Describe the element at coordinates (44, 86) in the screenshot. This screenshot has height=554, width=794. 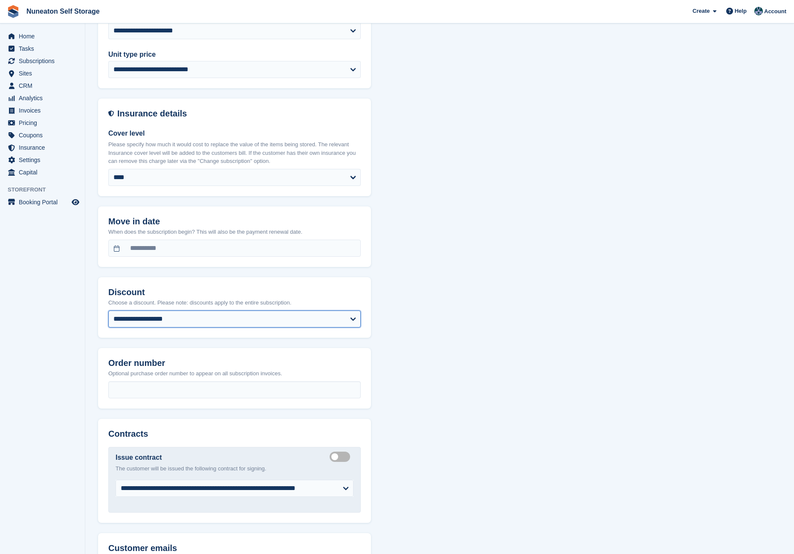
I see `span: CRM` at that location.